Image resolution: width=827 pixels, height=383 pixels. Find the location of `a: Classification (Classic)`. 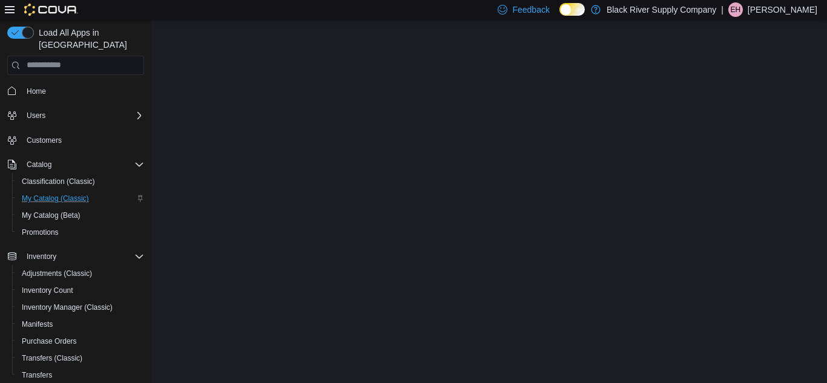

a: Classification (Classic) is located at coordinates (58, 182).